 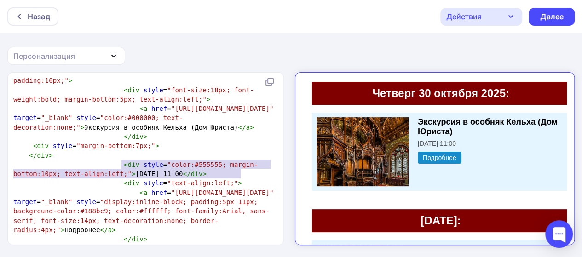 What do you see at coordinates (115, 146) in the screenshot?
I see `span: "margin-bottom:7px;"` at bounding box center [115, 146].